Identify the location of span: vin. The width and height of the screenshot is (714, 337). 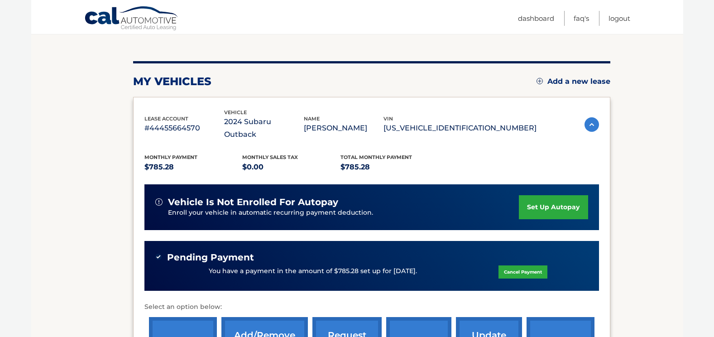
(388, 119).